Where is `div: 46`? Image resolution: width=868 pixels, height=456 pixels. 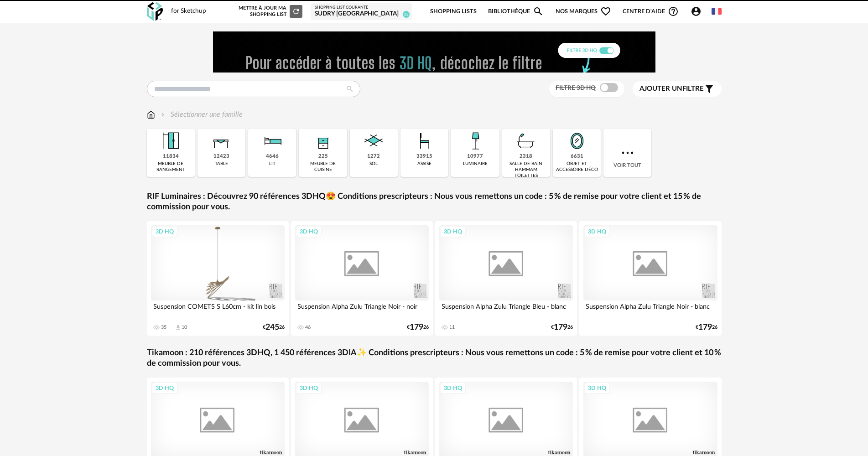 div: 46 is located at coordinates (308, 327).